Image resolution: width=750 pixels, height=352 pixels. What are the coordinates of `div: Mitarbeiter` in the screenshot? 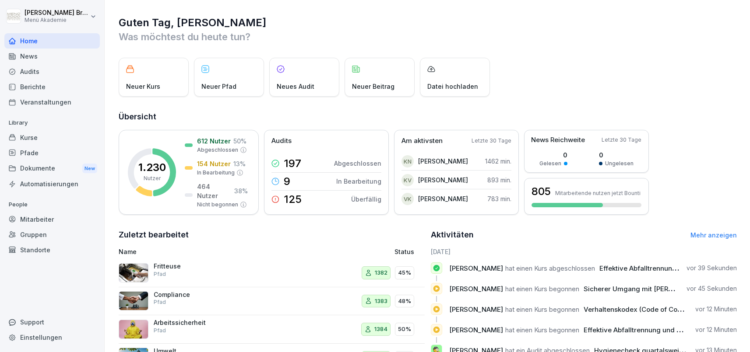 It's located at (52, 219).